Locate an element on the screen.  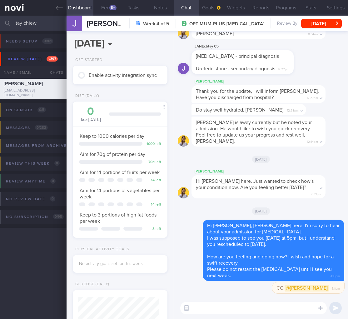
span: 6:21pm is located at coordinates (316, 193).